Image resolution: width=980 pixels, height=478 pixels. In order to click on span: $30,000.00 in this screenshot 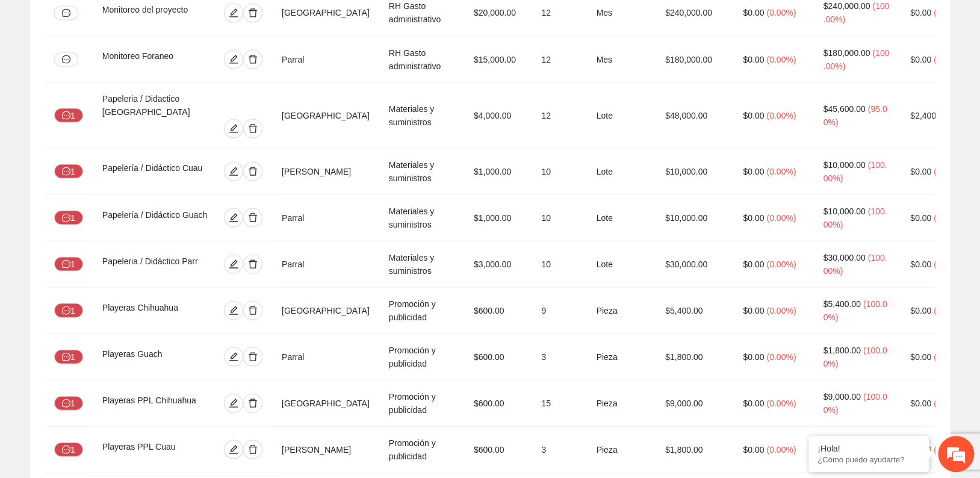, I will do `click(843, 257)`.